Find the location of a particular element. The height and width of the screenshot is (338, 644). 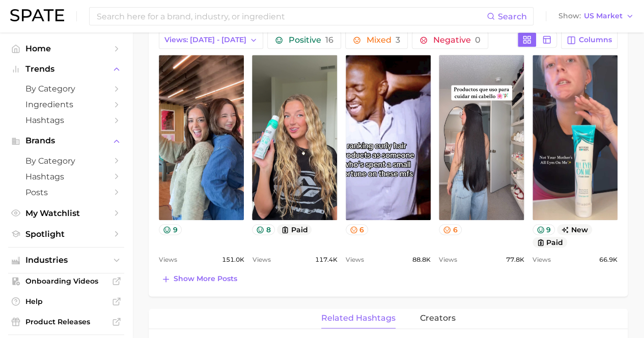

span: Trends is located at coordinates (66, 69).